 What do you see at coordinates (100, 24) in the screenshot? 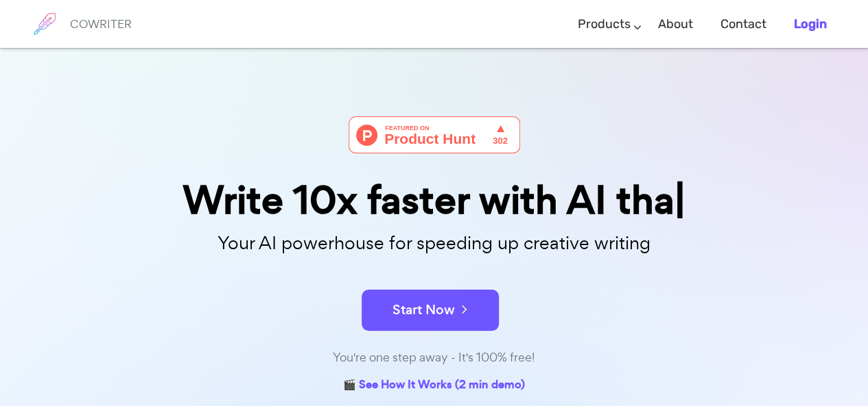
I see `h6: COWRITER` at bounding box center [100, 24].